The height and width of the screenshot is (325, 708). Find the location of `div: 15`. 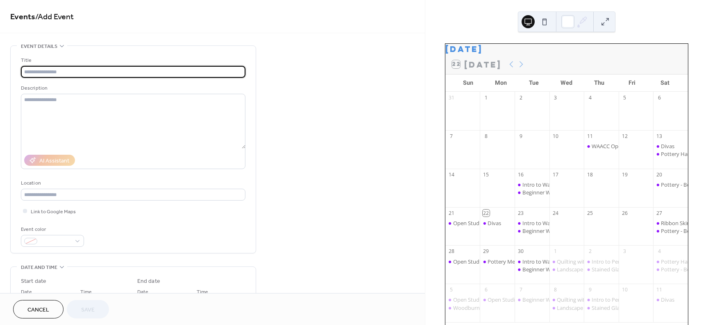

div: 15 is located at coordinates (486, 175).